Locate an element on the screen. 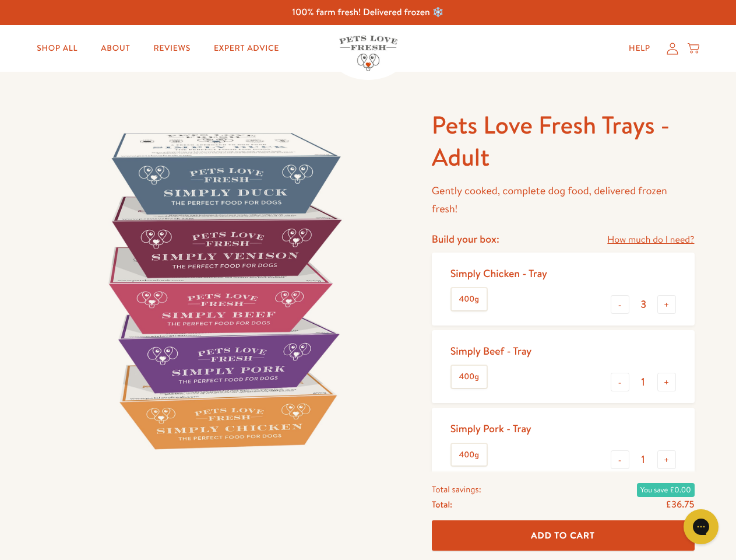 This screenshot has width=736, height=560. span: You save £0.00 is located at coordinates (666, 490).